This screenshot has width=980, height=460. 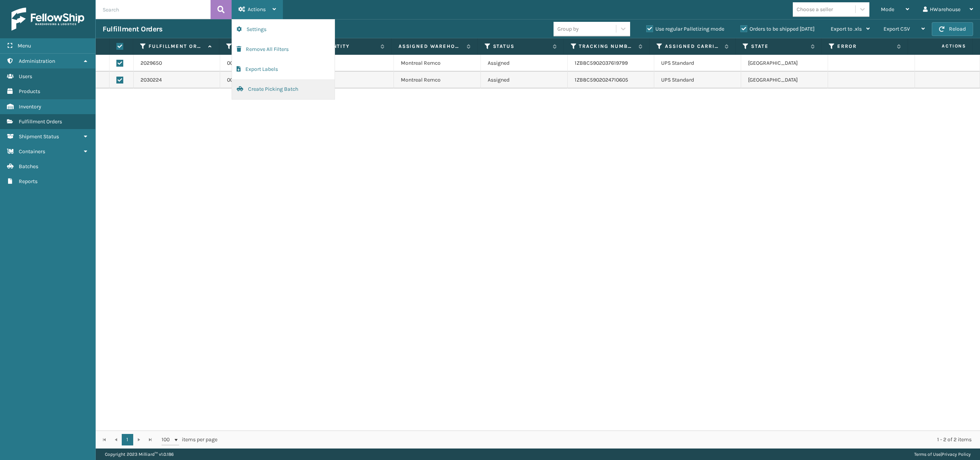 What do you see at coordinates (953, 29) in the screenshot?
I see `button: Reload` at bounding box center [953, 29].